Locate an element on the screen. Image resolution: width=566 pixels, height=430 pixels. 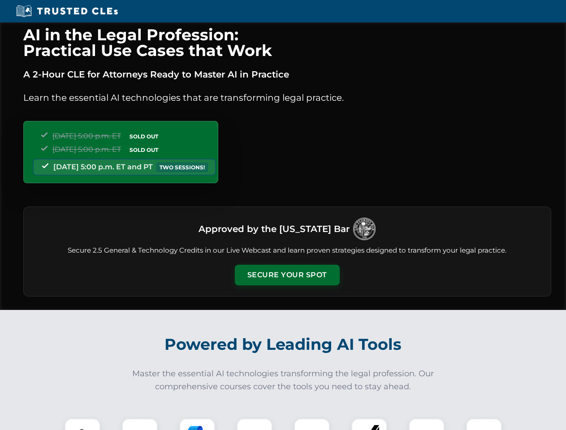
p: Learn the essential AI technologies that are transforming legal practice. is located at coordinates (287, 98).